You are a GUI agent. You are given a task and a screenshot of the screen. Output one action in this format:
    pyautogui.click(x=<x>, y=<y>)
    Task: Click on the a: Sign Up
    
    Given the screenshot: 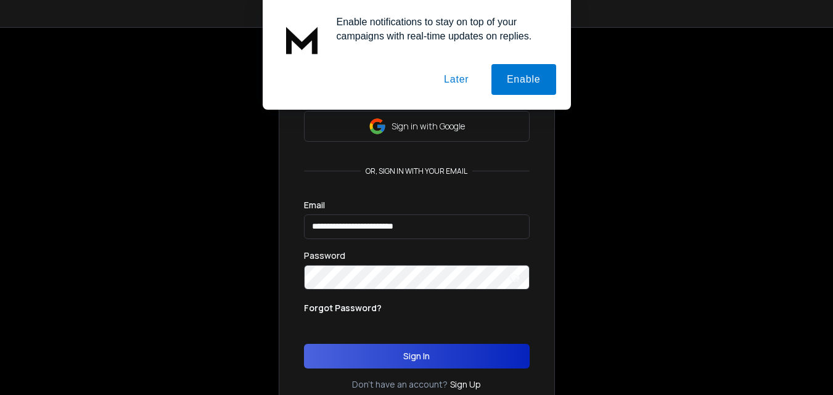 What is the action you would take?
    pyautogui.click(x=466, y=385)
    